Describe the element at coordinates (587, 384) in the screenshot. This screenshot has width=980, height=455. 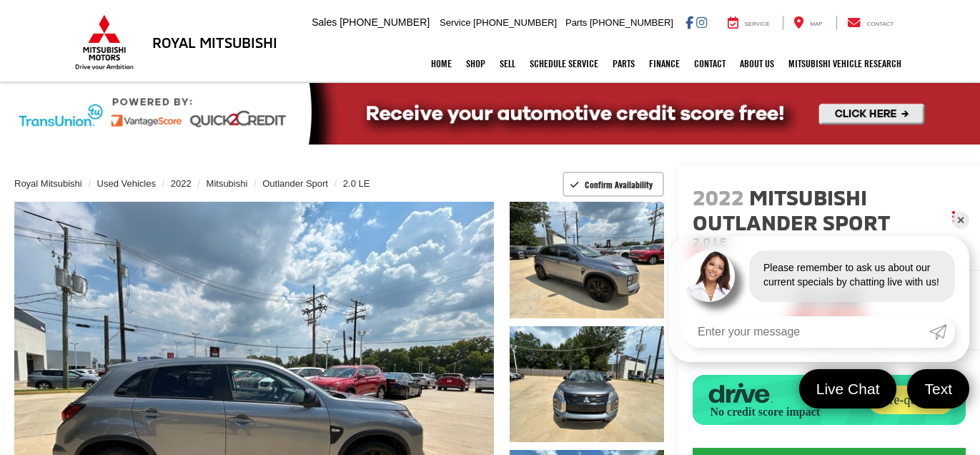
I see `a: Expand Photo 2` at that location.